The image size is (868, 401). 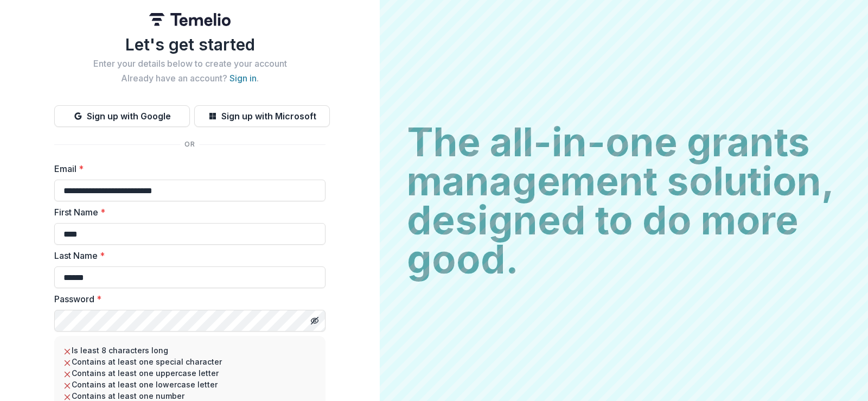 I want to click on button: Sign up with Microsoft, so click(x=262, y=116).